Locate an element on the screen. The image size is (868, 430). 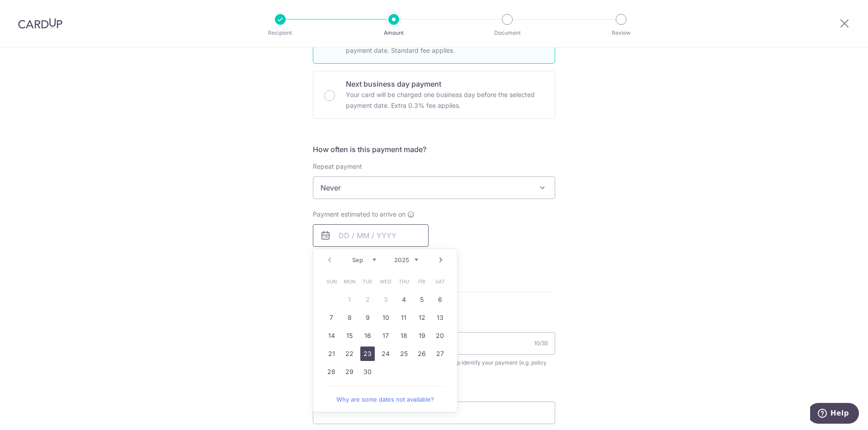
a: 6 is located at coordinates (440, 300).